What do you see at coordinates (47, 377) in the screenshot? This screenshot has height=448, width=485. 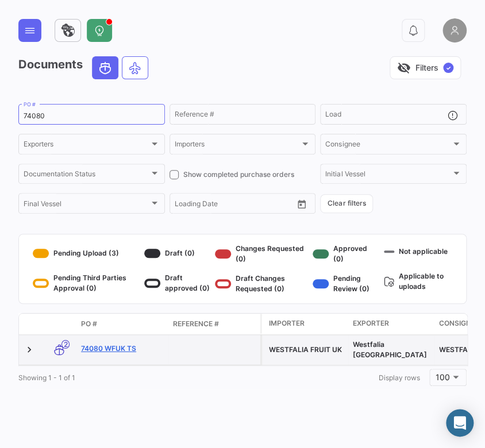 I see `span: Showing 1 - 1 of 1` at bounding box center [47, 377].